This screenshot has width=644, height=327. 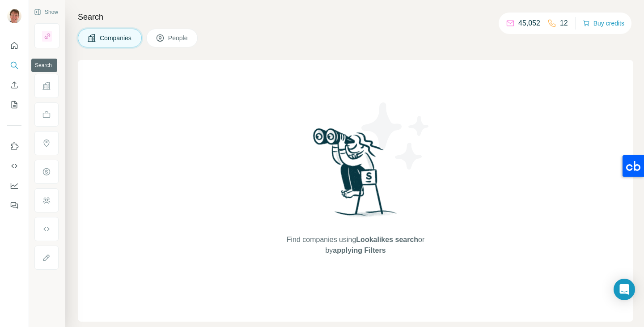 I want to click on button: My lists, so click(x=15, y=105).